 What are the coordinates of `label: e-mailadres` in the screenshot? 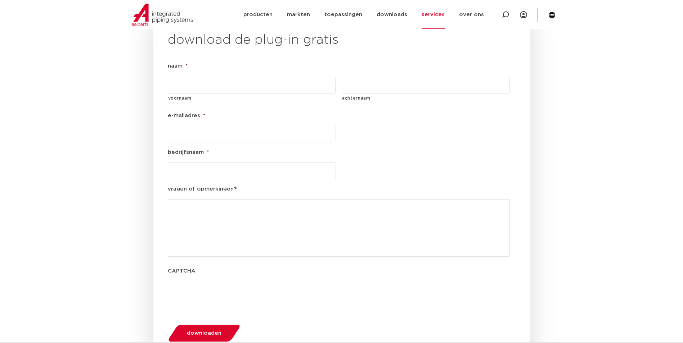 It's located at (186, 116).